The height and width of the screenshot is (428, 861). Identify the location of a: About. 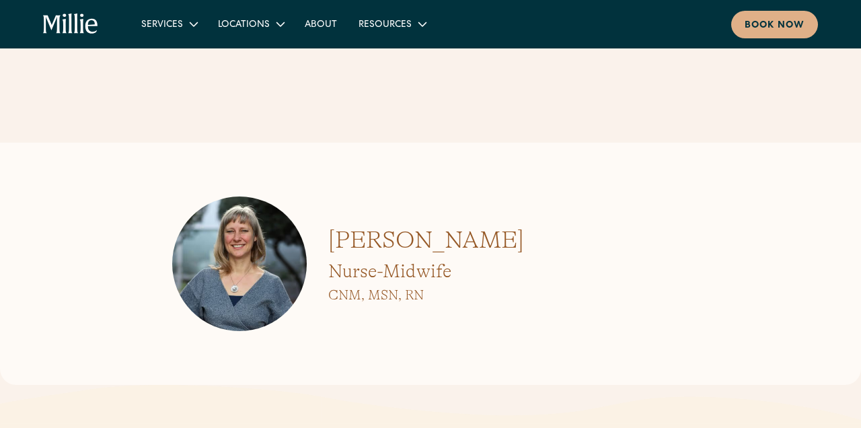
(321, 24).